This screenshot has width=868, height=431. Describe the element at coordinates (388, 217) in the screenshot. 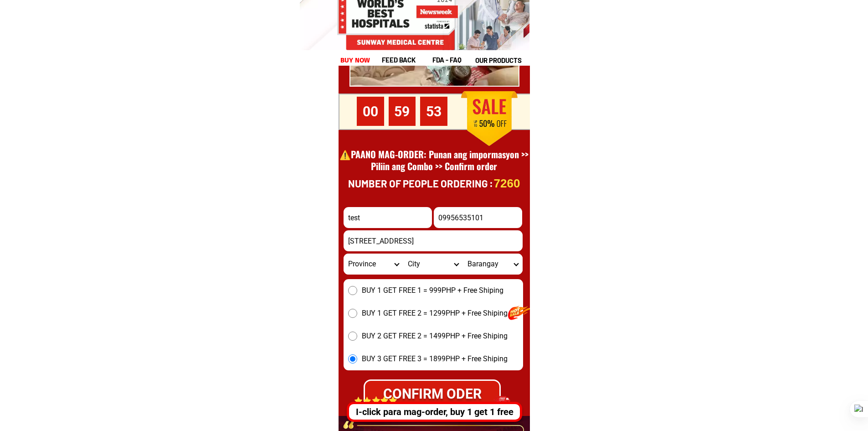

I see `input: Input full_name` at that location.